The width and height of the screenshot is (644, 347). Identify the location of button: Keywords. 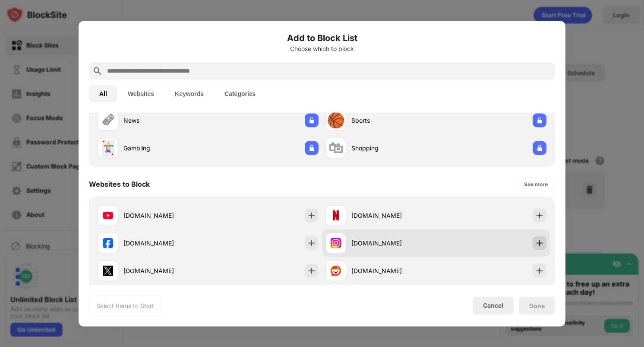
(189, 93).